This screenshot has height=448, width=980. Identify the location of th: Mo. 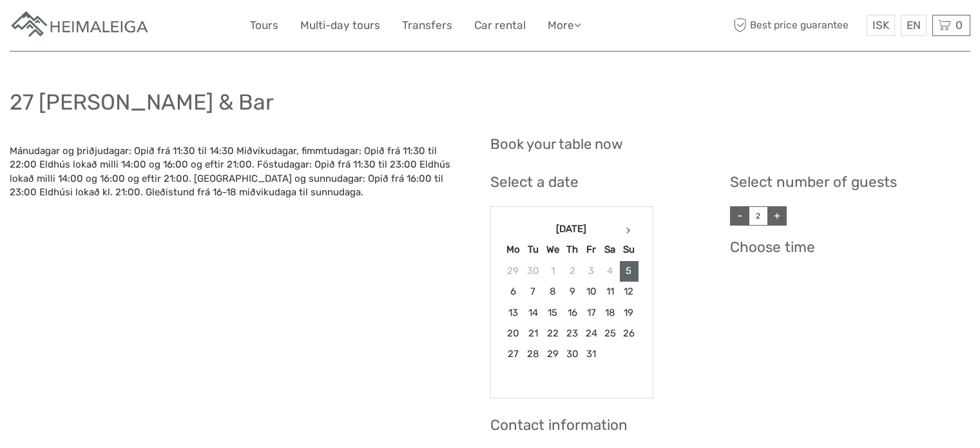
(513, 250).